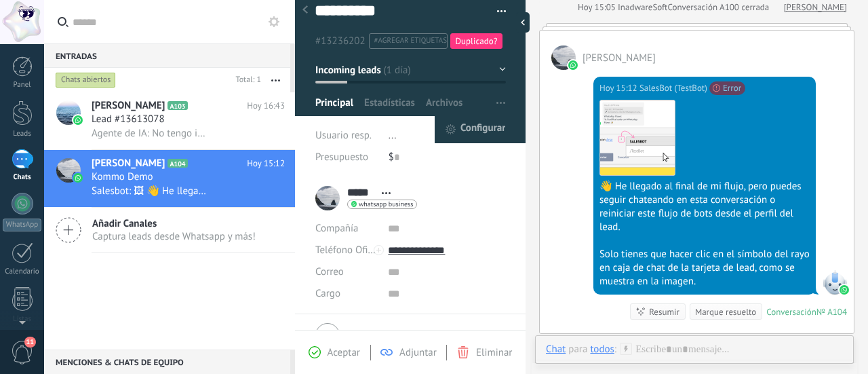  Describe the element at coordinates (173, 236) in the screenshot. I see `span: Captura leads desde Whatsapp y más!` at that location.